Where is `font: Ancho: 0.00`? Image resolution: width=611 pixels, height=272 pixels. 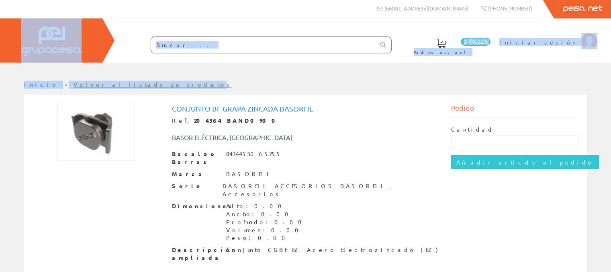 font: Ancho: 0.00 is located at coordinates (259, 214).